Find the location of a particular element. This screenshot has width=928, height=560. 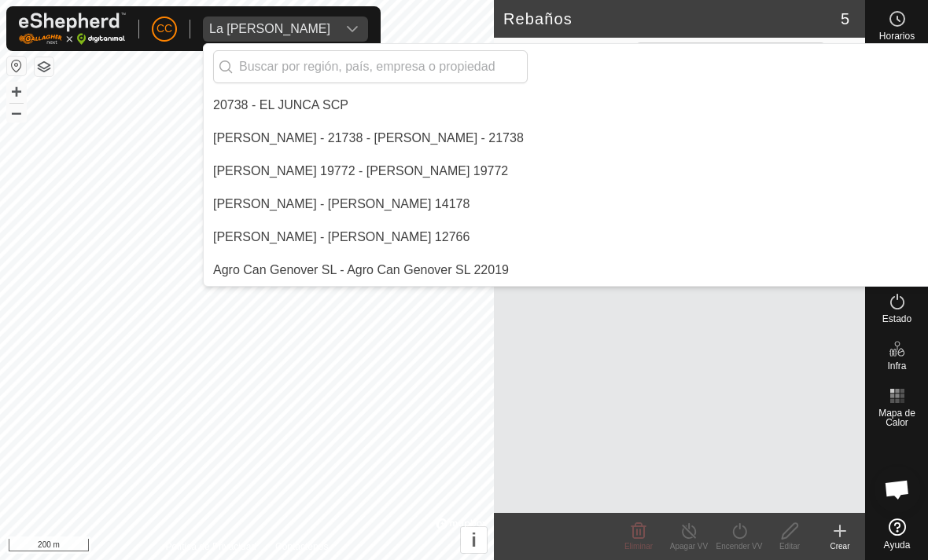

a: Política de Privacidad is located at coordinates (210, 548).